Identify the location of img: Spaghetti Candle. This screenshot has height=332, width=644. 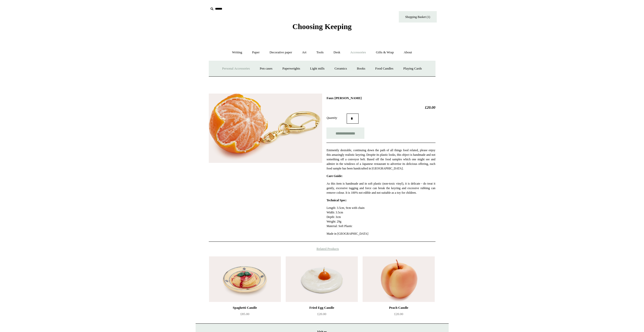
(245, 280).